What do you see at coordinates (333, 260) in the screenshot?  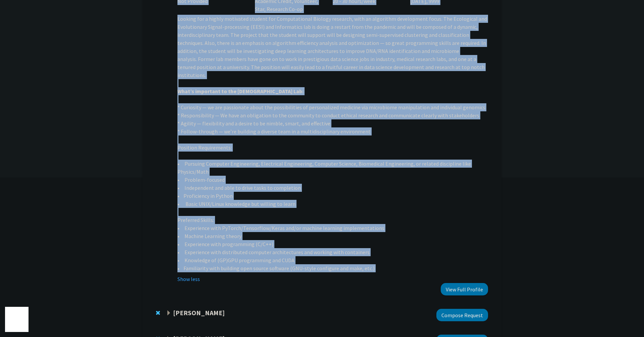 I see `p: • Knowledge of (GP)GPU programming and CUDA` at bounding box center [333, 260].